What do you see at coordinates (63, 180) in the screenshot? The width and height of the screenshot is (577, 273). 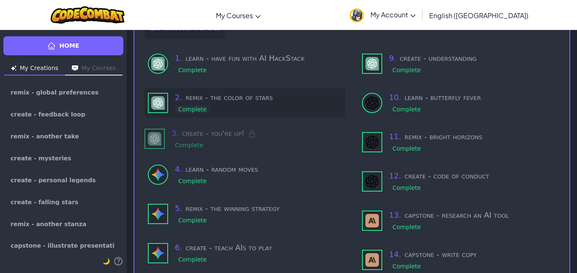 I see `a: create - personal legends` at bounding box center [63, 180].